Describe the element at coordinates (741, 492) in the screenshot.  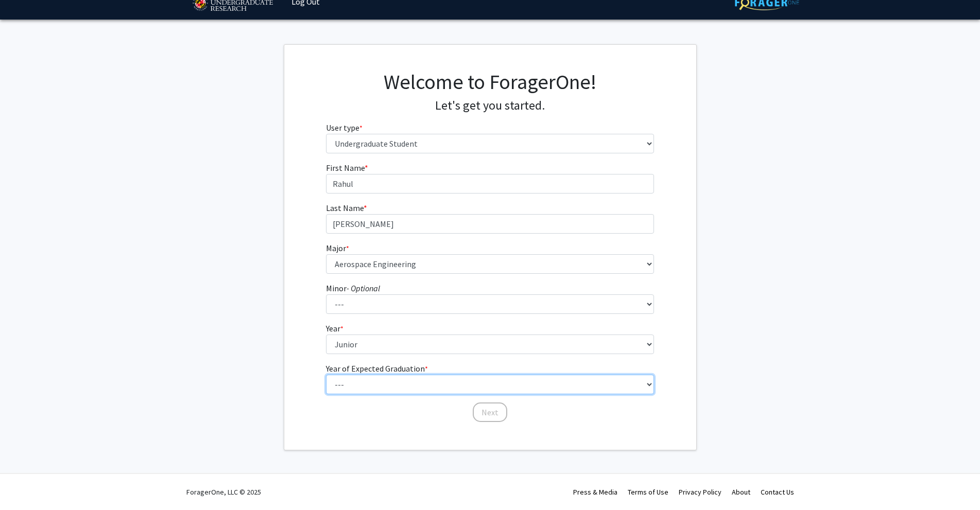
I see `a: About` at that location.